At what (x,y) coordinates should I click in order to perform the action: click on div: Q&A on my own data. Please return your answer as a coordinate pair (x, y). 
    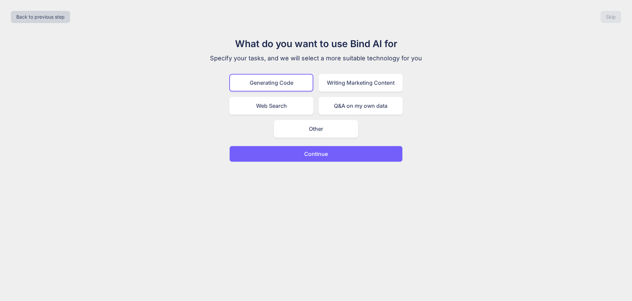
    Looking at the image, I should click on (361, 106).